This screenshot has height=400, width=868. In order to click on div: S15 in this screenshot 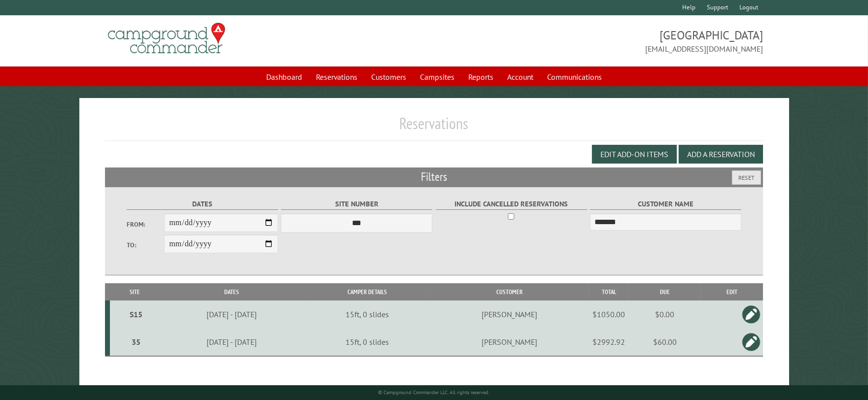, I will do `click(136, 314)`.